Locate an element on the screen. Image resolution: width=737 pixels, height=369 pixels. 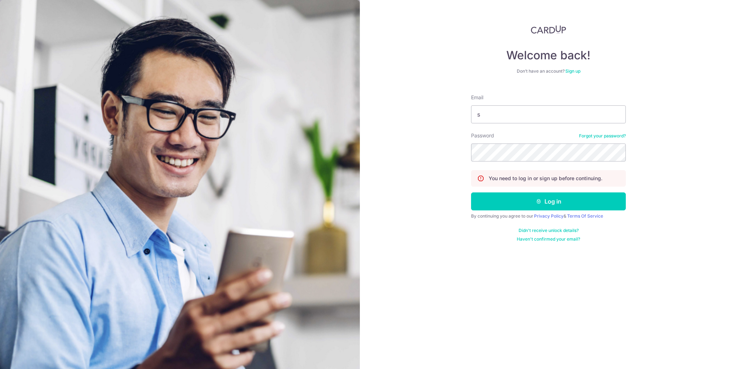
div: By continuing you agree to our & is located at coordinates (548, 216).